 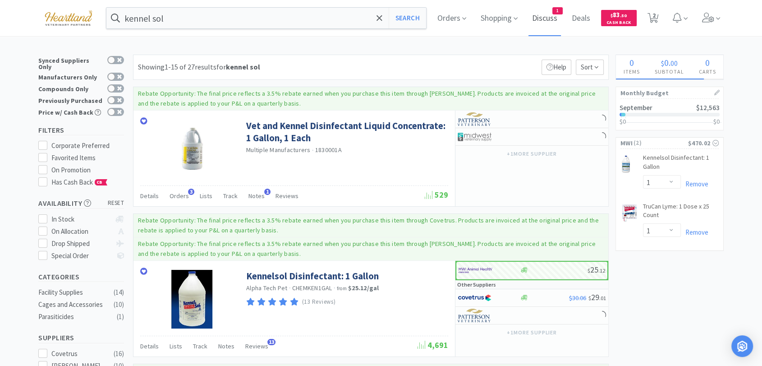 What do you see at coordinates (602, 270) in the screenshot?
I see `span: . 12` at bounding box center [602, 270].